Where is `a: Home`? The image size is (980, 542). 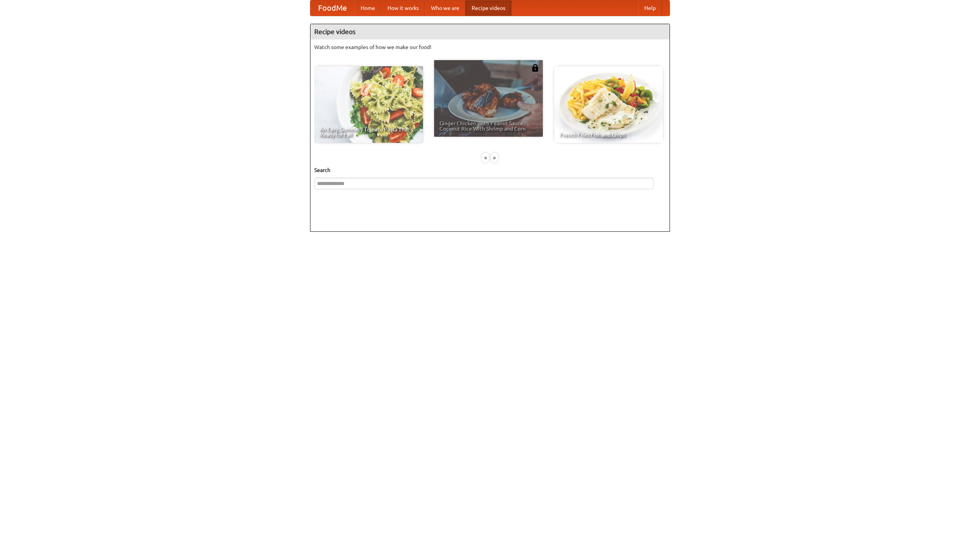 a: Home is located at coordinates (368, 8).